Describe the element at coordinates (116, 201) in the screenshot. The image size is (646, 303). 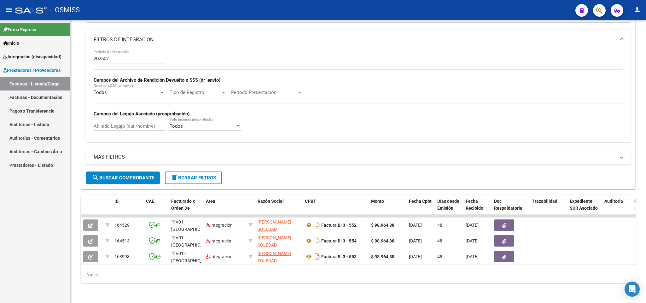
I see `span: ID` at that location.